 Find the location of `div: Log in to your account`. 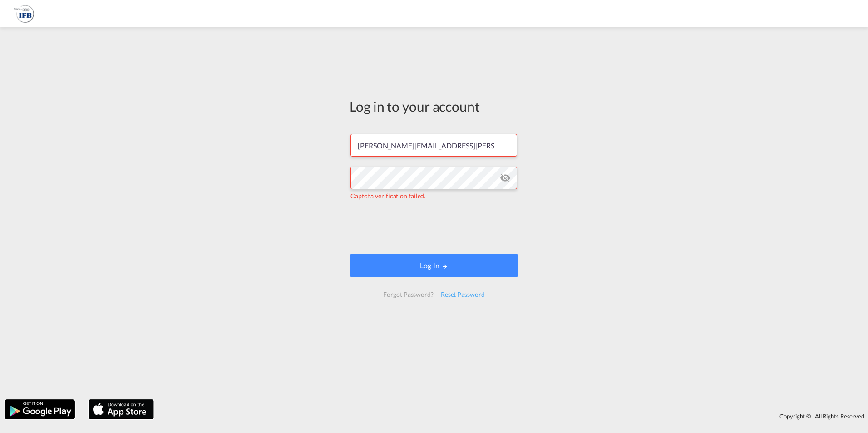

div: Log in to your account is located at coordinates (434, 106).